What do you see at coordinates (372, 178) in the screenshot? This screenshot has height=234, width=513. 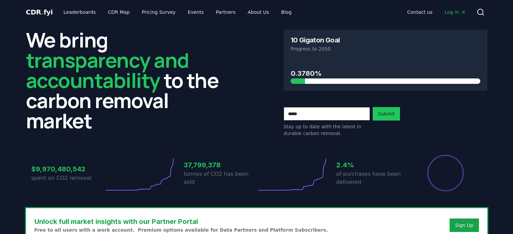 I see `p: of purchases have been delivered` at bounding box center [372, 178].